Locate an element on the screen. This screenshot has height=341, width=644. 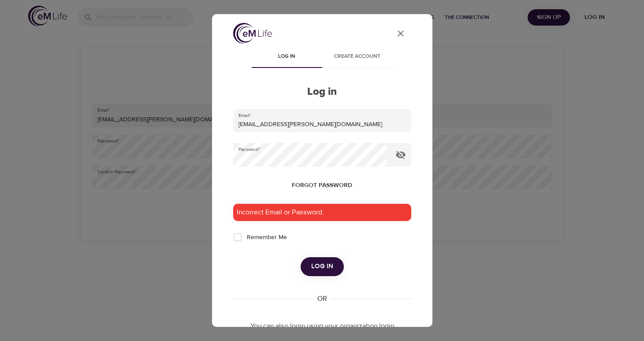
div: disabled tabs example is located at coordinates (322, 58).